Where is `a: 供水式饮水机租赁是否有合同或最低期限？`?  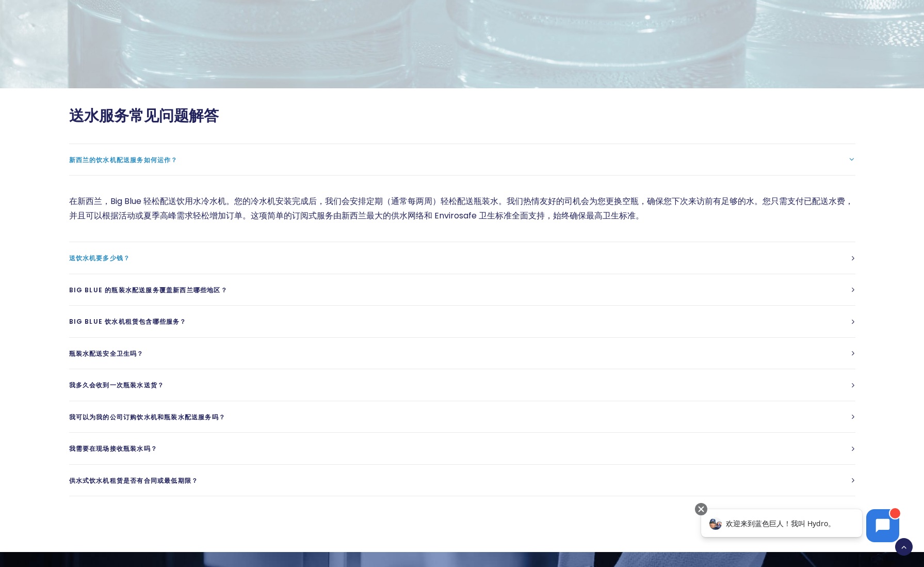 a: 供水式饮水机租赁是否有合同或最低期限？ is located at coordinates (462, 481).